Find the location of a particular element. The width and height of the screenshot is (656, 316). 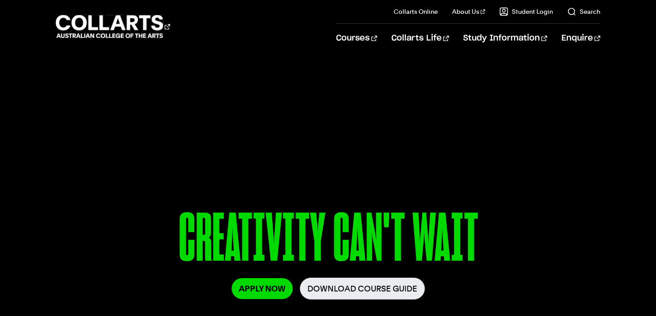

a: Search is located at coordinates (583, 12).